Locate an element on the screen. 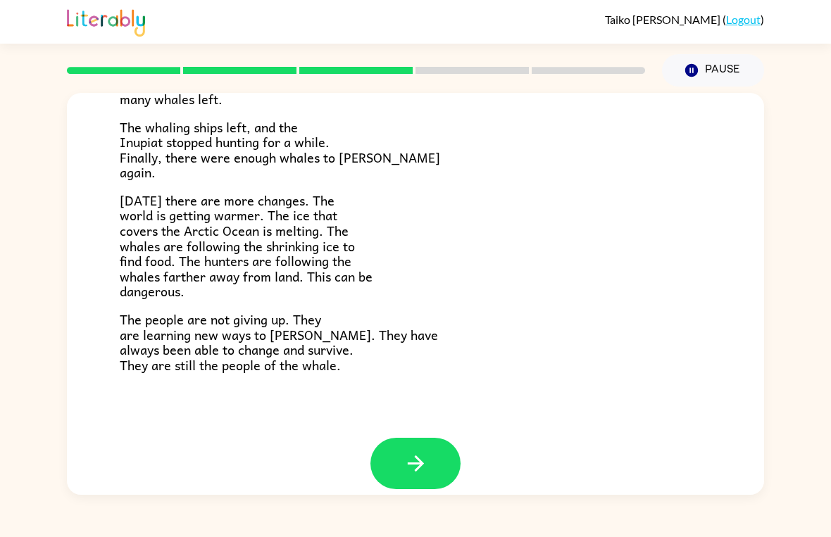 The width and height of the screenshot is (831, 537). button: Pause is located at coordinates (713, 70).